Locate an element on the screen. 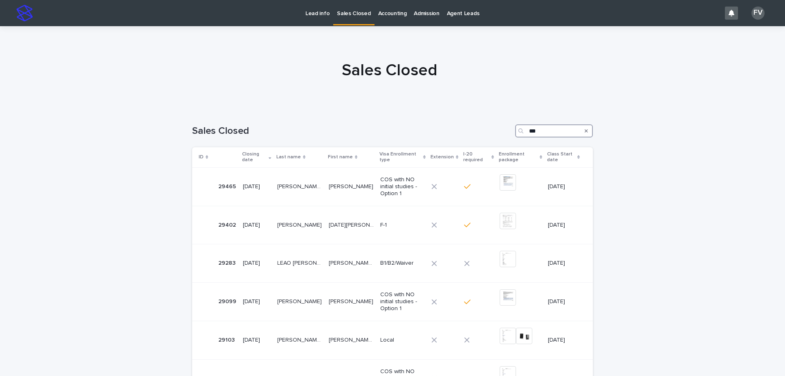 The image size is (785, 376). p: ID is located at coordinates (201, 157).